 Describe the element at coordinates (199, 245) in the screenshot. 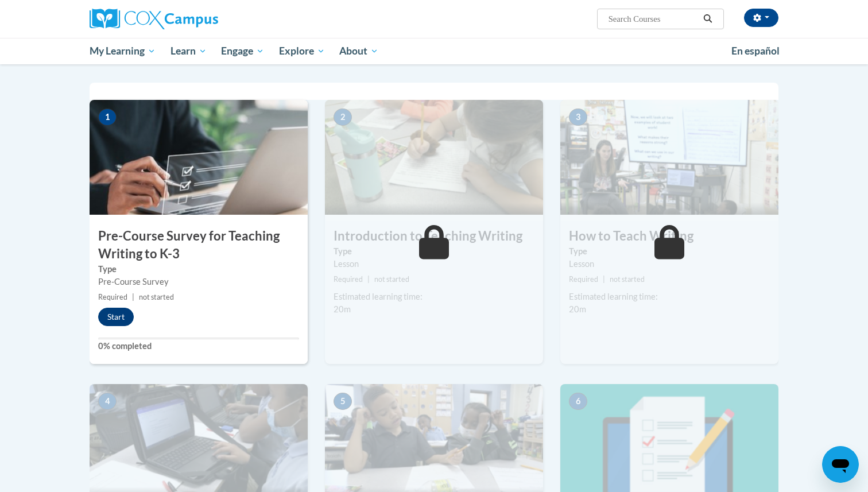

I see `h3: Pre-Course Survey for Teaching Writing to K-3` at that location.